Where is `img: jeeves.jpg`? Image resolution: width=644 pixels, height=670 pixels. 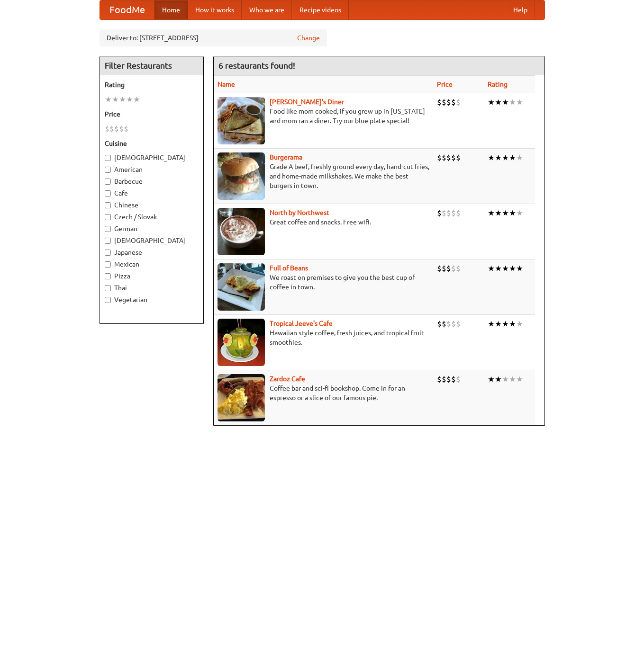 img: jeeves.jpg is located at coordinates (241, 342).